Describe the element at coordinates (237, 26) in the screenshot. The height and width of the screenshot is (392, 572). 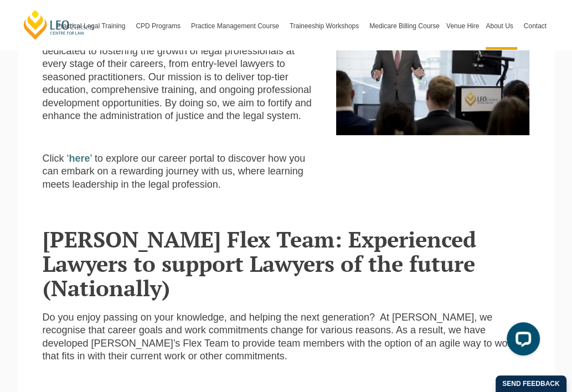
I see `a: Practice Management Course` at that location.